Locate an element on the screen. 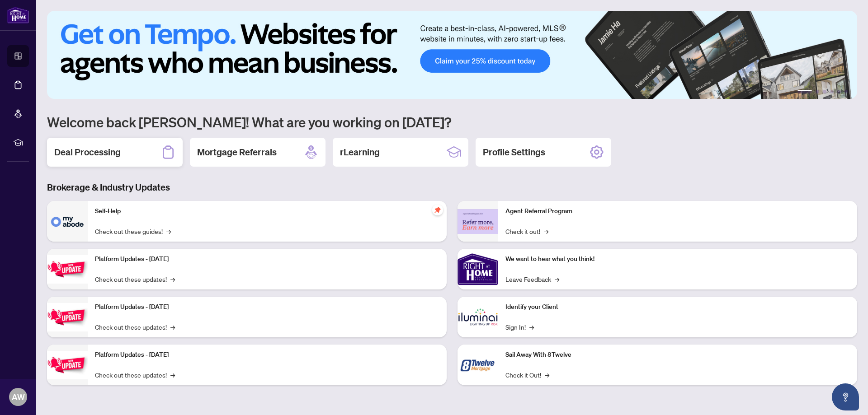  button: 5 is located at coordinates (839, 91).